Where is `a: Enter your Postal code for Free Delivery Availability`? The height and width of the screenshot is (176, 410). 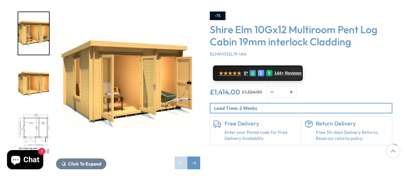
a: Enter your Postal code for Free Delivery Availability is located at coordinates (261, 136).